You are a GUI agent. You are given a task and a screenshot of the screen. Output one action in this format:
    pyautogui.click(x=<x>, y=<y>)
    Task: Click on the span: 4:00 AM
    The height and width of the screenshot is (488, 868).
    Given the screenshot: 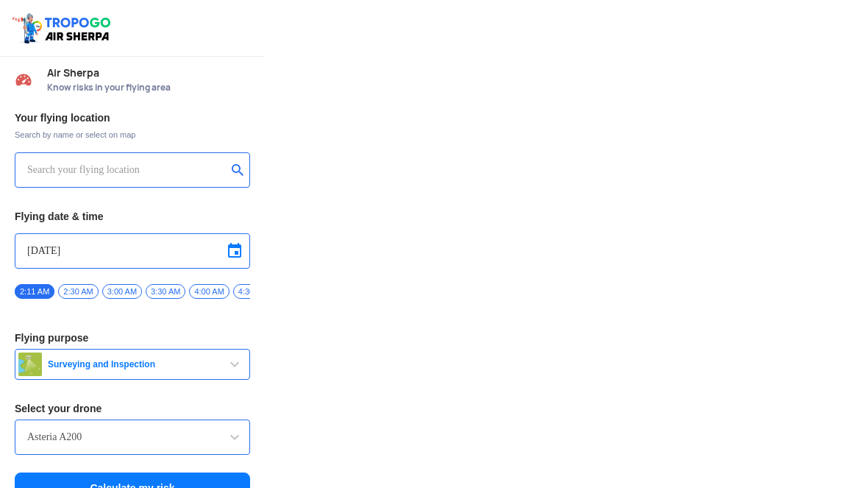 What is the action you would take?
    pyautogui.click(x=209, y=291)
    